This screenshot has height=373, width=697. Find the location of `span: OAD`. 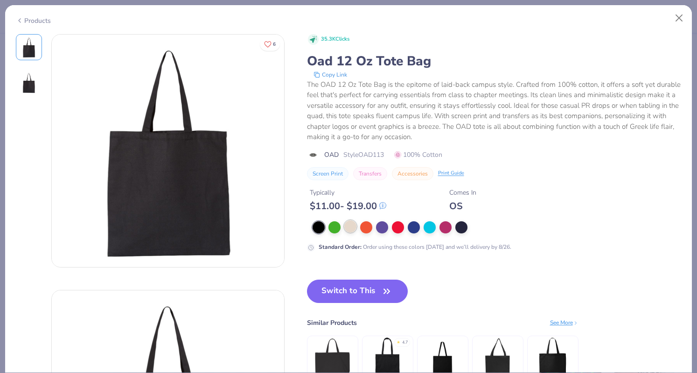

span: OAD is located at coordinates (331, 154).